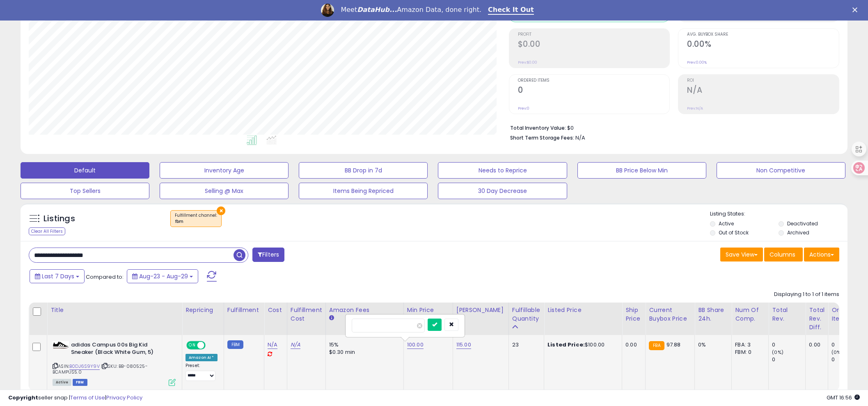 The image size is (868, 406). I want to click on span: | SKU: BB-080525-BCAMPUS5.0, so click(100, 369).